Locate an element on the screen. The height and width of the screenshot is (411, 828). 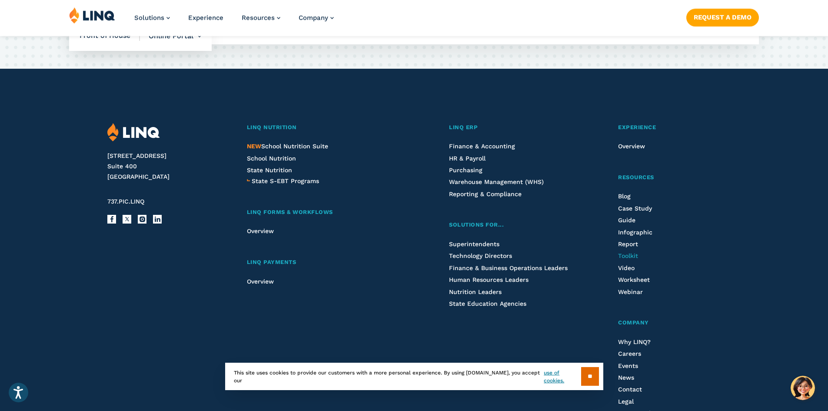
nav: Primary Navigation is located at coordinates (234, 21).